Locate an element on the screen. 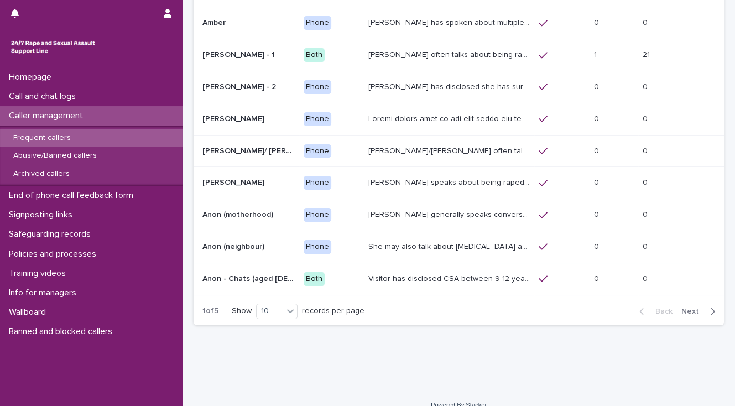 The width and height of the screenshot is (735, 406). p: Amber has spoken about multiple experiences of sexual abuse. Amber told us she is now 18 (as of 0... is located at coordinates (450, 22).